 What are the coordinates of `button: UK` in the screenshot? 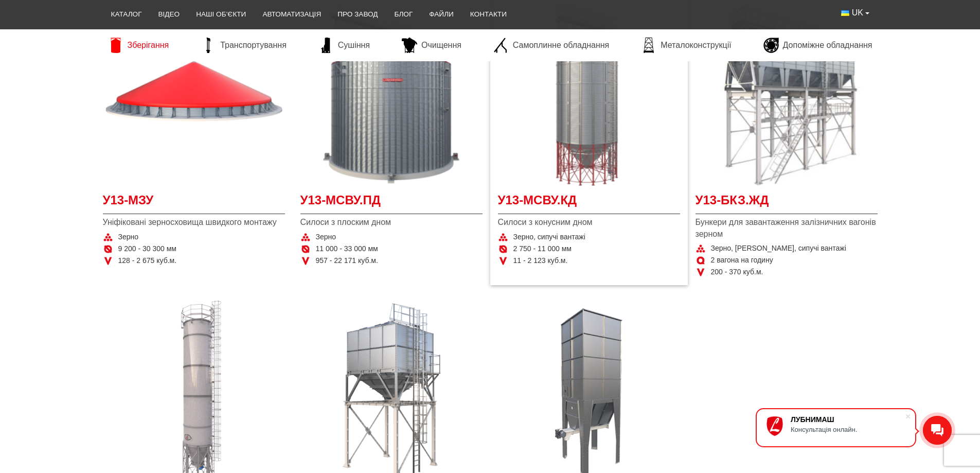 It's located at (855, 13).